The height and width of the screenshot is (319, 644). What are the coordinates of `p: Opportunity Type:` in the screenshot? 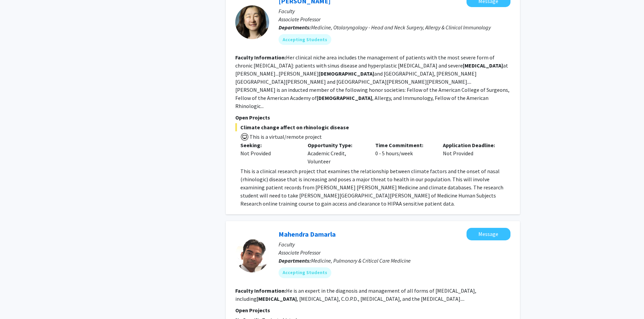 It's located at (336, 145).